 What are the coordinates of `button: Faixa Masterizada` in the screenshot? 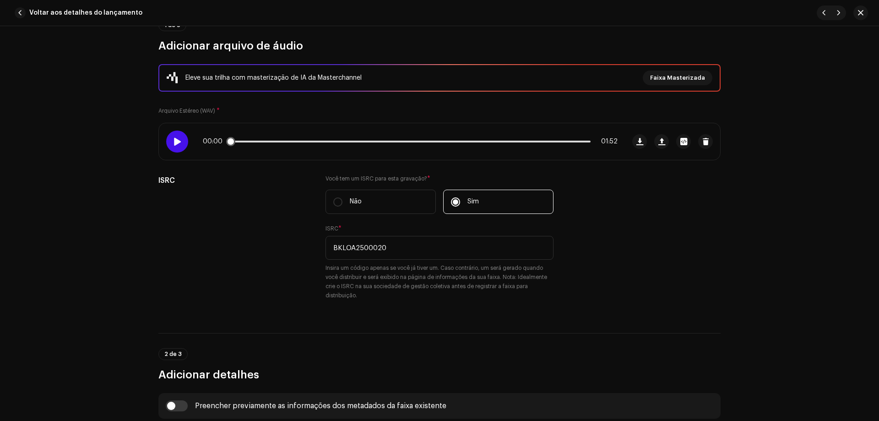 It's located at (678, 78).